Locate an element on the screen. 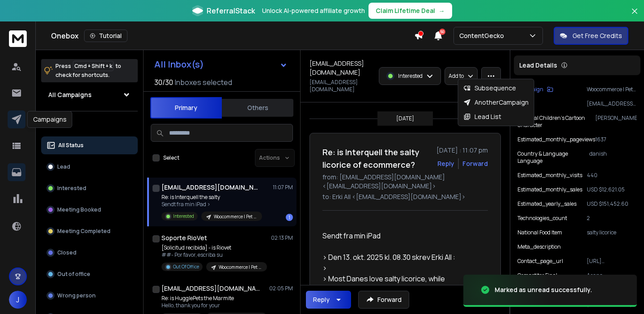  p: Wrong person is located at coordinates (76, 296).